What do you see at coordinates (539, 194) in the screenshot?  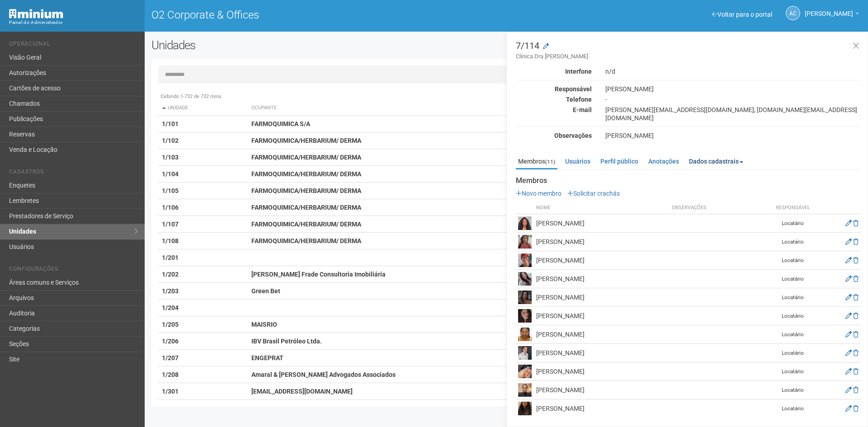 I see `a: Novo membro` at bounding box center [539, 194].